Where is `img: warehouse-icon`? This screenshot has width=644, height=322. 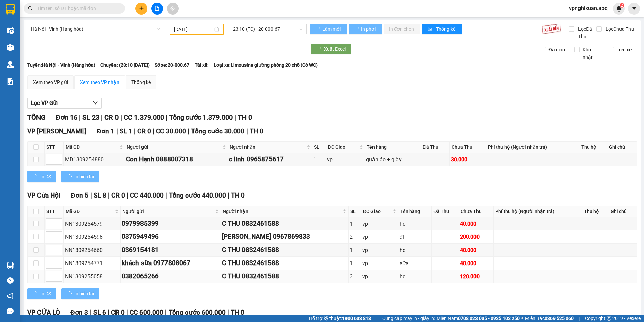
img: warehouse-icon is located at coordinates (10, 31).